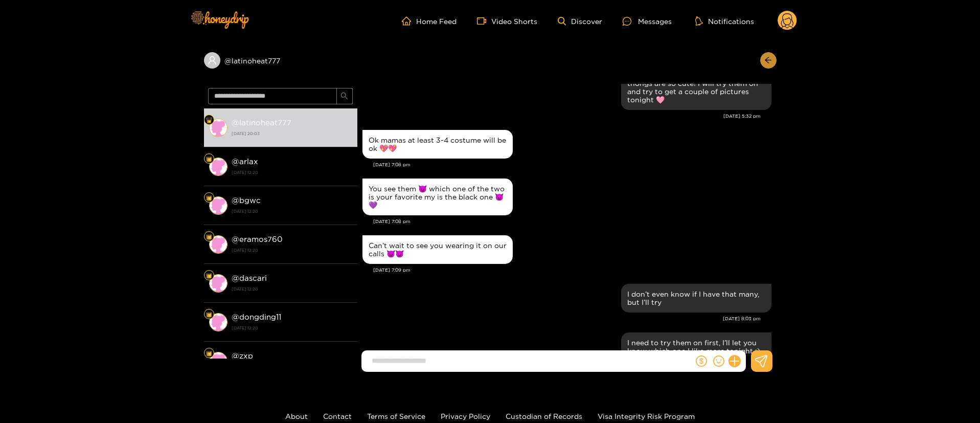  What do you see at coordinates (337, 416) in the screenshot?
I see `a: Contact` at bounding box center [337, 416].